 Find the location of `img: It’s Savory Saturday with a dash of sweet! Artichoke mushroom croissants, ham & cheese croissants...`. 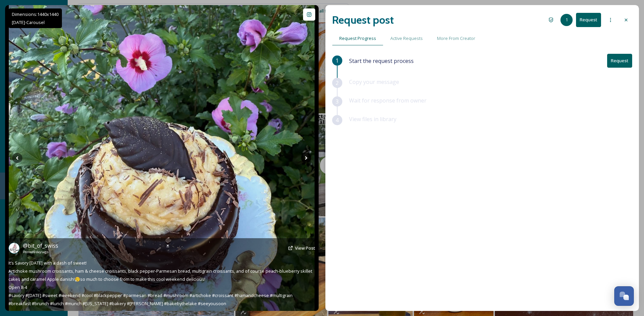

img: It’s Savory Saturday with a dash of sweet! Artichoke mushroom croissants, ham & cheese croissants... is located at coordinates (162, 158).